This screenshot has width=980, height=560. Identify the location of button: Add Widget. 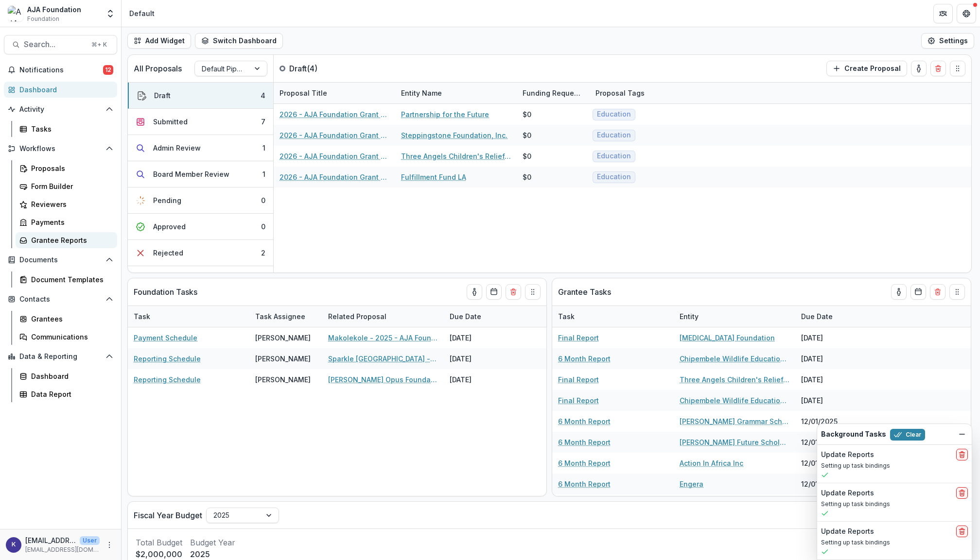
(159, 41).